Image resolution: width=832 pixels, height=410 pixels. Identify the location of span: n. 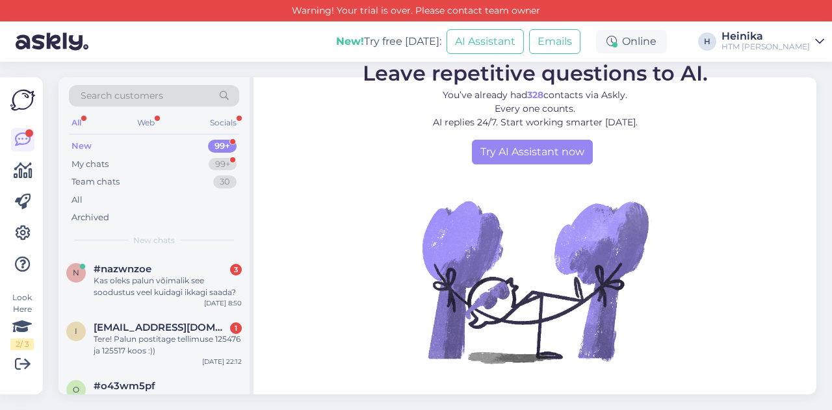
(76, 272).